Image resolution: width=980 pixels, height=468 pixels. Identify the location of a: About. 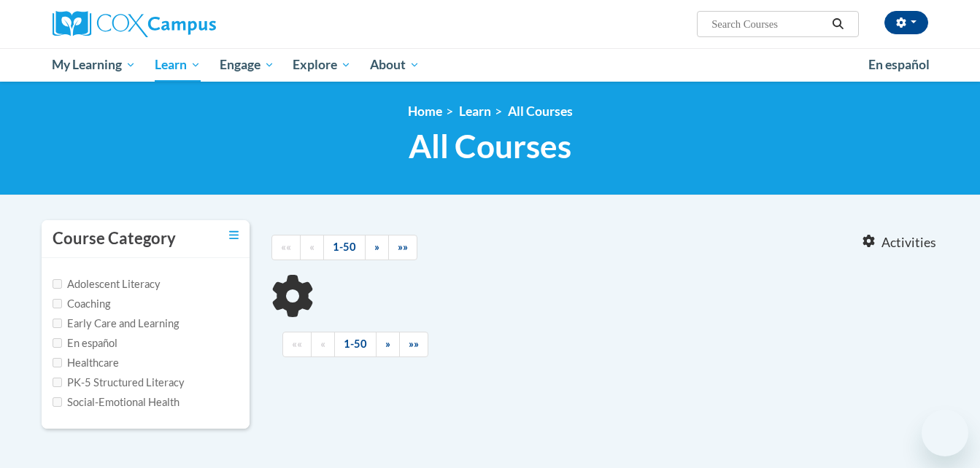
(394, 65).